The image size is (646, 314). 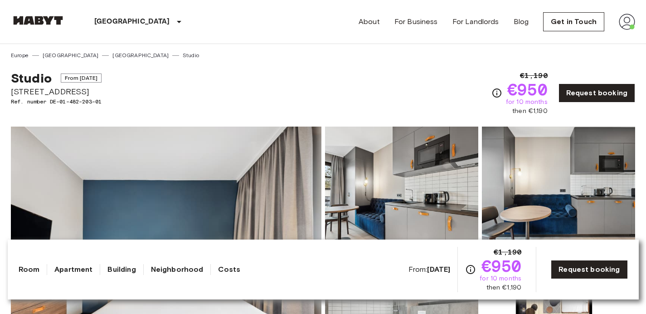 I want to click on span: From:, so click(x=429, y=269).